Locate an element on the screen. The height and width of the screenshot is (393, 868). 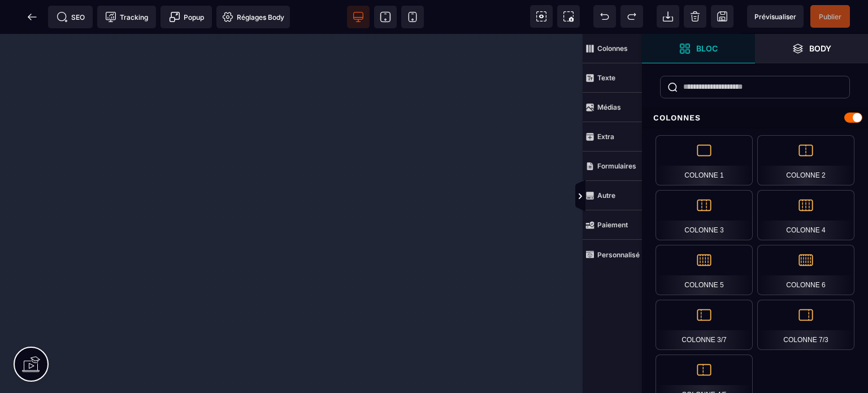
div: Colonne 1 is located at coordinates (704, 160).